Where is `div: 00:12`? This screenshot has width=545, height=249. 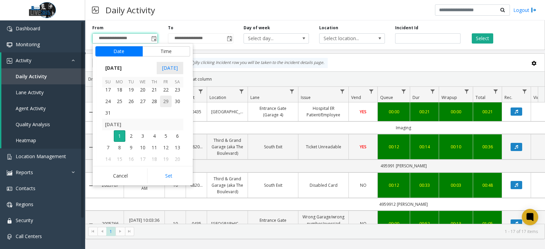 div: 00:12 is located at coordinates (394, 185).